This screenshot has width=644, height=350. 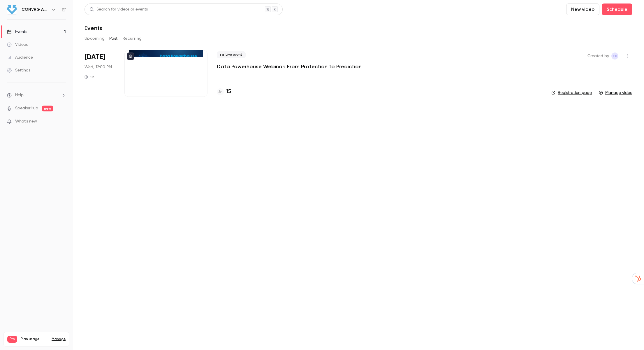 What do you see at coordinates (93, 28) in the screenshot?
I see `h1: Events` at bounding box center [93, 28].